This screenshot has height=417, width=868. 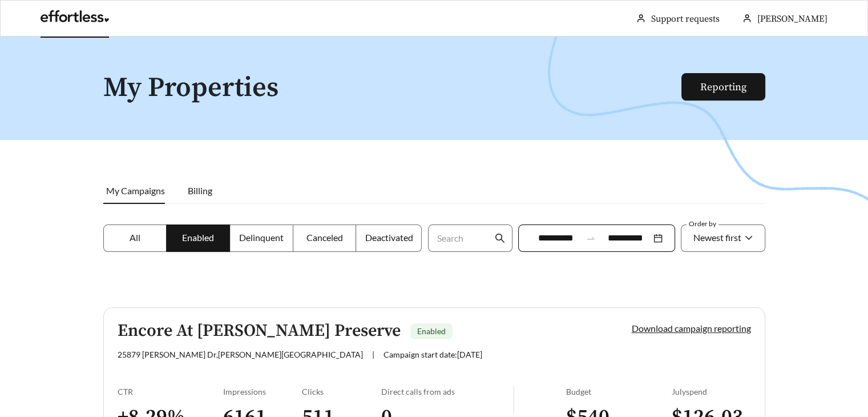 What do you see at coordinates (717, 237) in the screenshot?
I see `span: Newest first` at bounding box center [717, 237].